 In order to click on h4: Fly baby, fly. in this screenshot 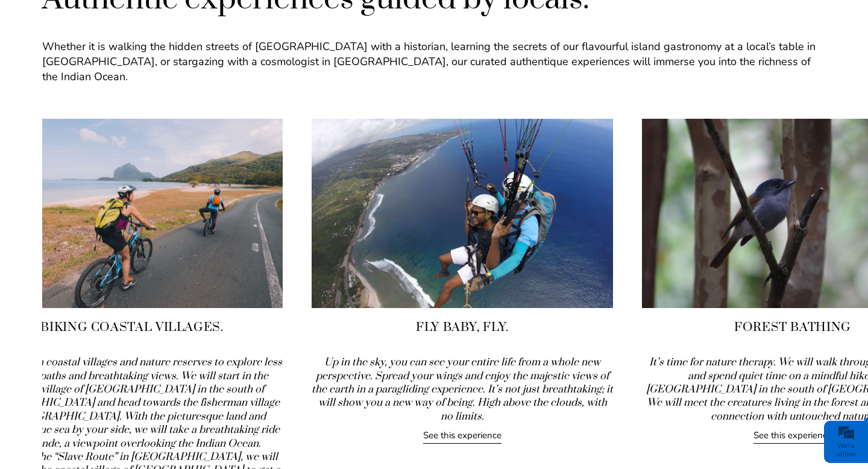, I will do `click(462, 328)`.